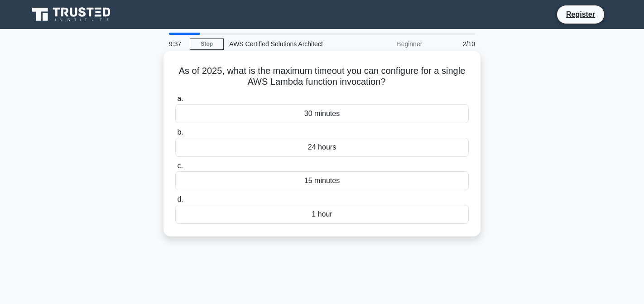 The width and height of the screenshot is (644, 304). Describe the element at coordinates (286, 44) in the screenshot. I see `div: AWS Certified Solutions Architect` at that location.